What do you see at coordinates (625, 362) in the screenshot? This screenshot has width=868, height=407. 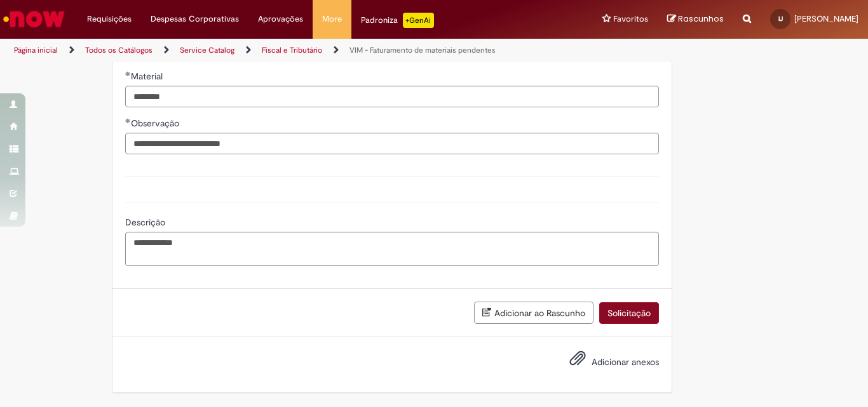 I see `span: Adicionar anexos` at bounding box center [625, 362].